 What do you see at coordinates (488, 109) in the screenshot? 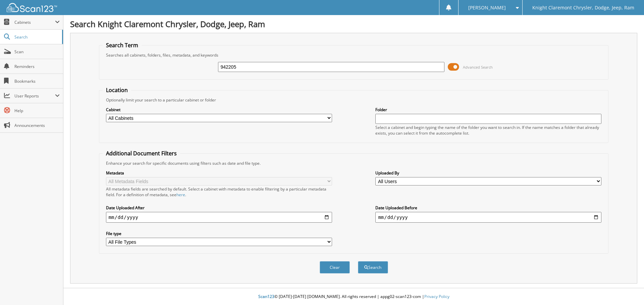
I see `label: Folder` at bounding box center [488, 109].